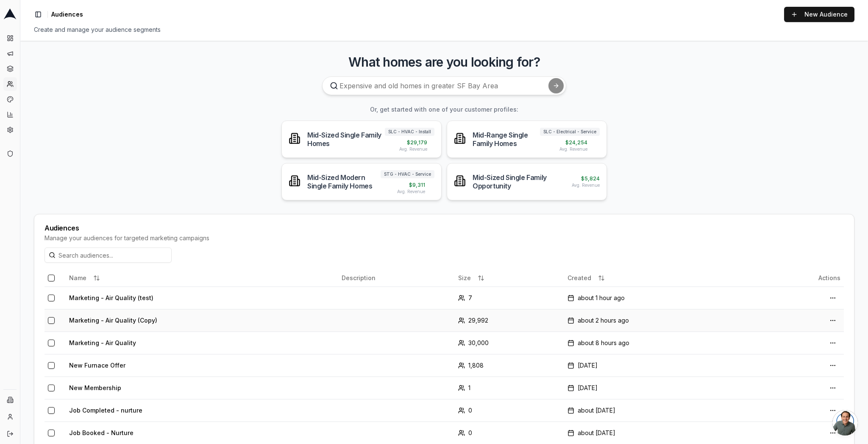 This screenshot has height=444, width=868. I want to click on input: Expensive and old homes in greater SF Bay Area, so click(444, 86).